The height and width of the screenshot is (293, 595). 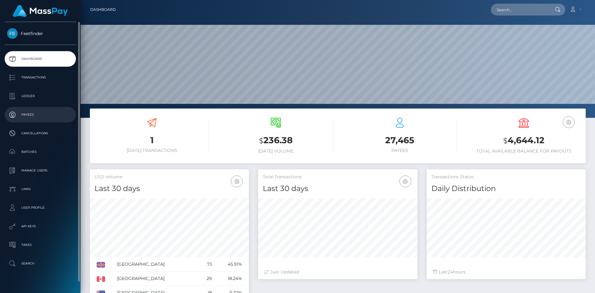 What do you see at coordinates (40, 264) in the screenshot?
I see `p: Search` at bounding box center [40, 264].